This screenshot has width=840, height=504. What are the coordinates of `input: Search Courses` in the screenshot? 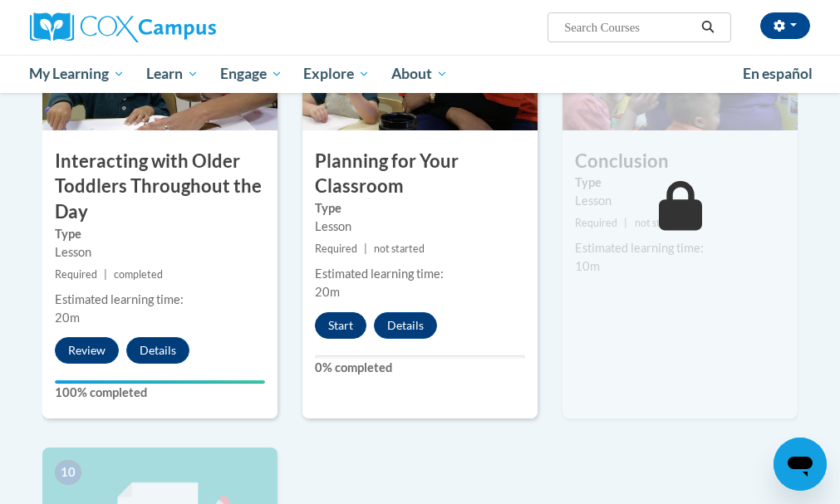 It's located at (630, 28).